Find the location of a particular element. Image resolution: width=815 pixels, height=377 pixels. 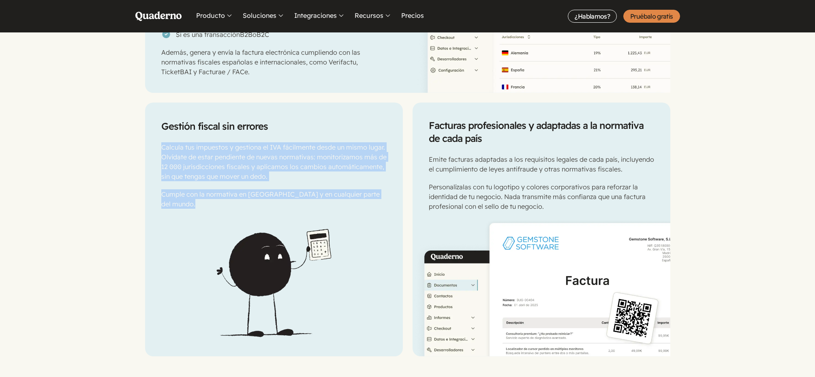

p: Personalízalas con tu logotipo y colores corporativos para reforzar la identidad de tu negocio. N... is located at coordinates (541, 196).